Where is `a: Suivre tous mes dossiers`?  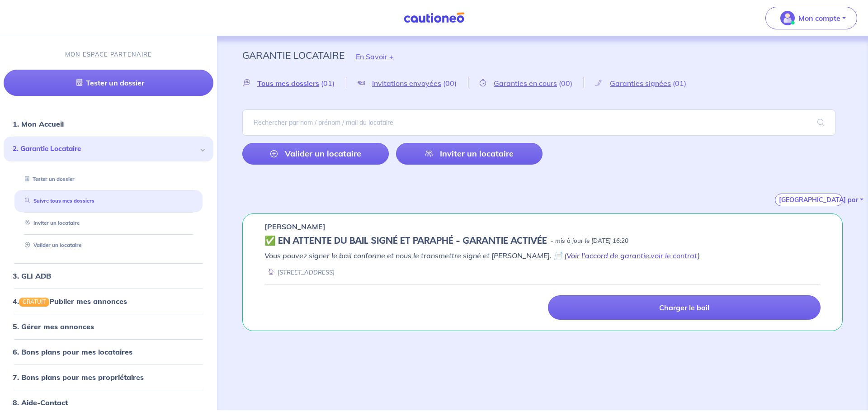
a: Suivre tous mes dossiers is located at coordinates (58, 202).